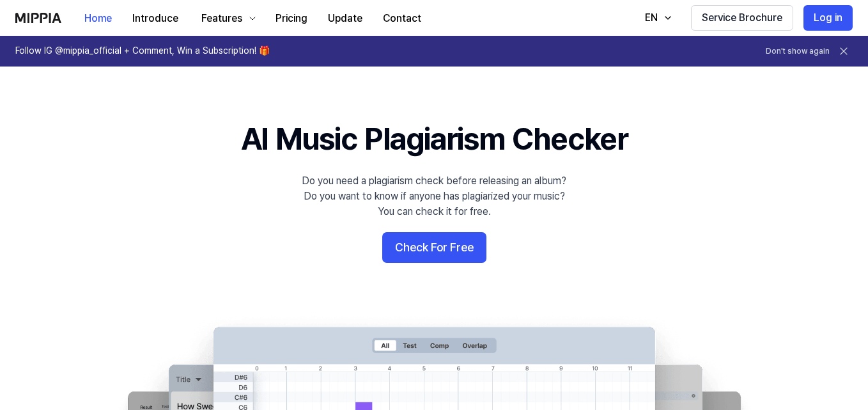 This screenshot has width=868, height=410. I want to click on button: Don't show again, so click(798, 51).